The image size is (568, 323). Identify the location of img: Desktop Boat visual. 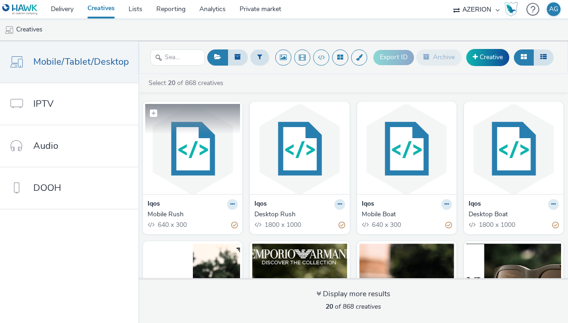
(513, 149).